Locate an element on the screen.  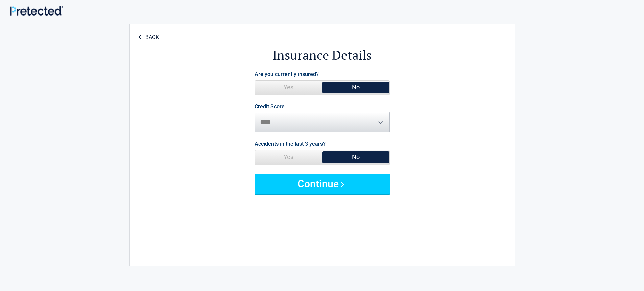
a: BACK is located at coordinates (149, 34).